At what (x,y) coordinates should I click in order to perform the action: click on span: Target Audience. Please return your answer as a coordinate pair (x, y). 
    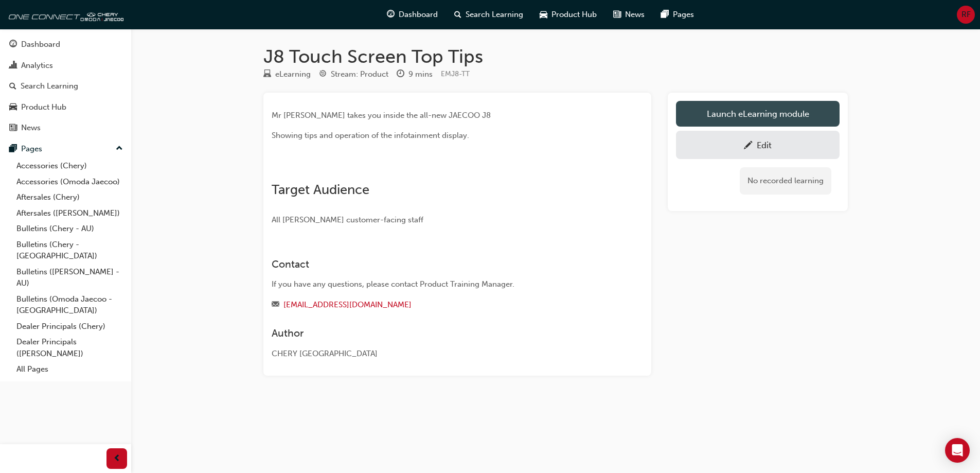
    Looking at the image, I should click on (320, 190).